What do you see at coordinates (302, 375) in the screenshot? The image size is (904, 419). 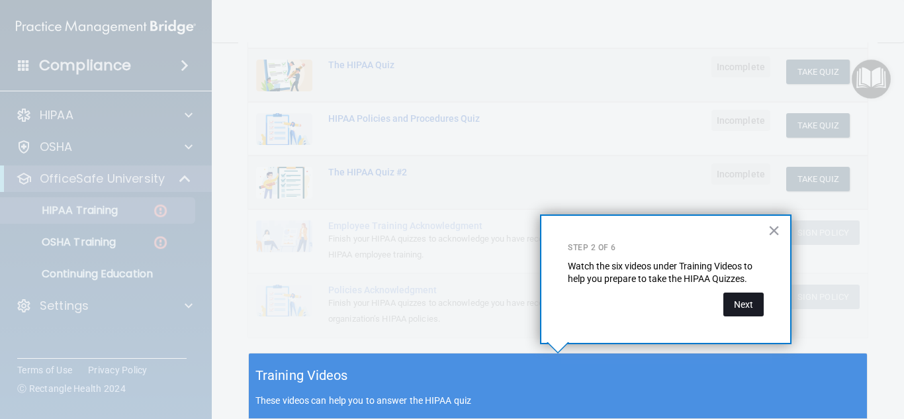 I see `h5: Training Videos` at bounding box center [302, 375].